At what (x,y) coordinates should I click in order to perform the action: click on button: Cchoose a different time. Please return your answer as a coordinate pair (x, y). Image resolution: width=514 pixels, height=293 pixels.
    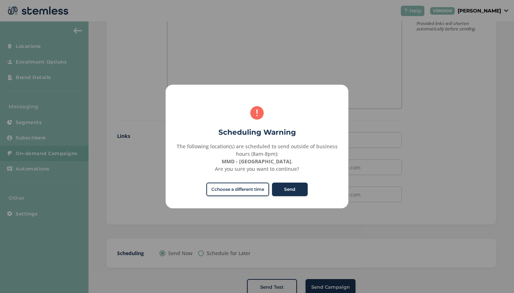
    Looking at the image, I should click on (238, 189).